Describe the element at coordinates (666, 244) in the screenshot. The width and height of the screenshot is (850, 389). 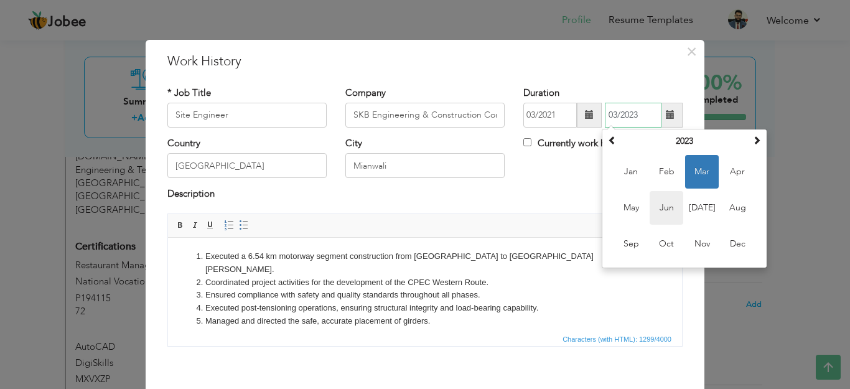
I see `span: Oct` at that location.